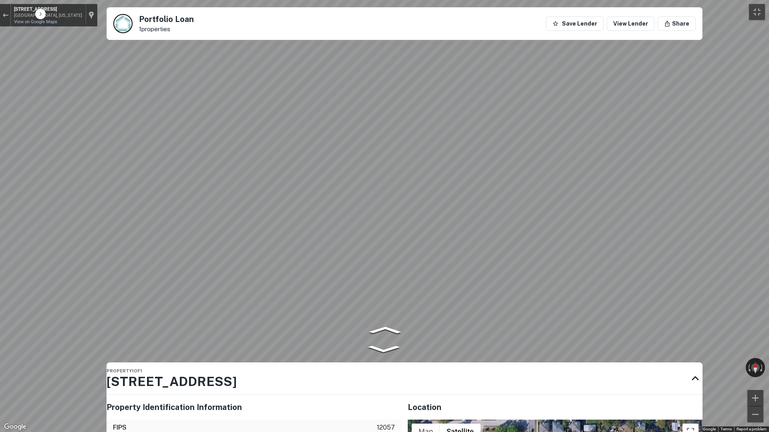 The width and height of the screenshot is (769, 432). What do you see at coordinates (254, 408) in the screenshot?
I see `h5: Property Identification Information` at bounding box center [254, 408].